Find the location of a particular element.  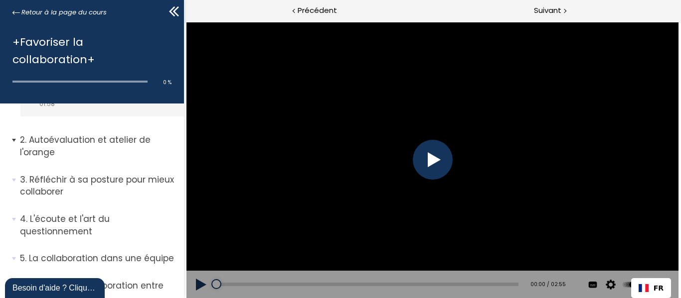

div: Voir les légendes disponibles is located at coordinates (409, 263).